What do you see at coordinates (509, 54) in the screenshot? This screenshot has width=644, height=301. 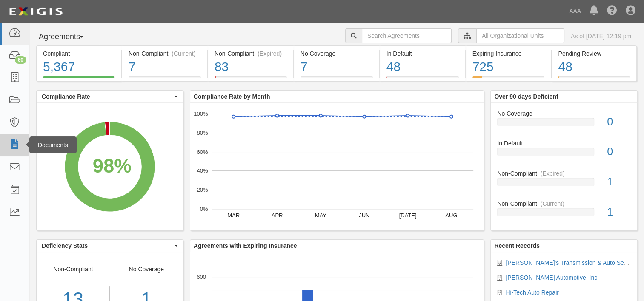 I see `div: Expiring Insurance` at bounding box center [509, 54].